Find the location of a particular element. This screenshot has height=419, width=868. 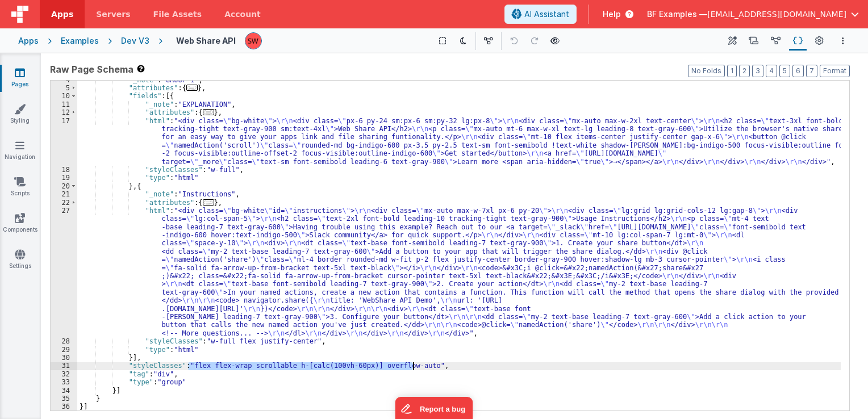

button: AI Assistant is located at coordinates (540, 14).